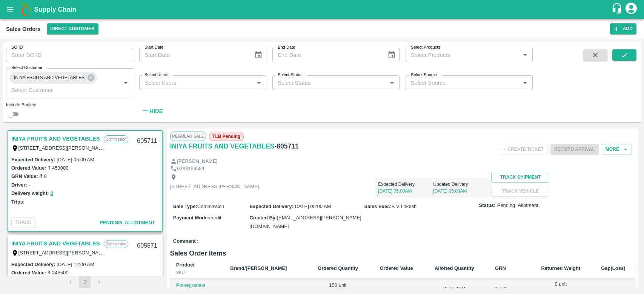 The image size is (644, 294). Describe the element at coordinates (330, 83) in the screenshot. I see `input: Select Status` at that location.